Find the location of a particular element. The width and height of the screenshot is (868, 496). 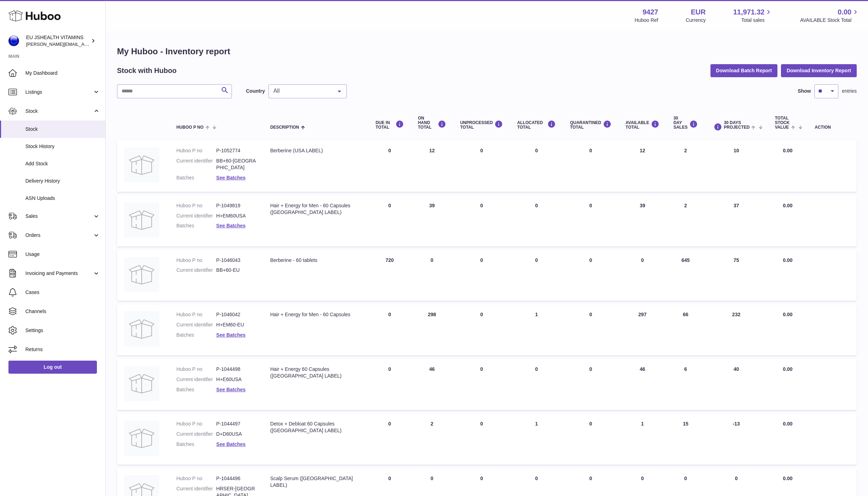

div: QUARANTINED Total is located at coordinates (591, 125).